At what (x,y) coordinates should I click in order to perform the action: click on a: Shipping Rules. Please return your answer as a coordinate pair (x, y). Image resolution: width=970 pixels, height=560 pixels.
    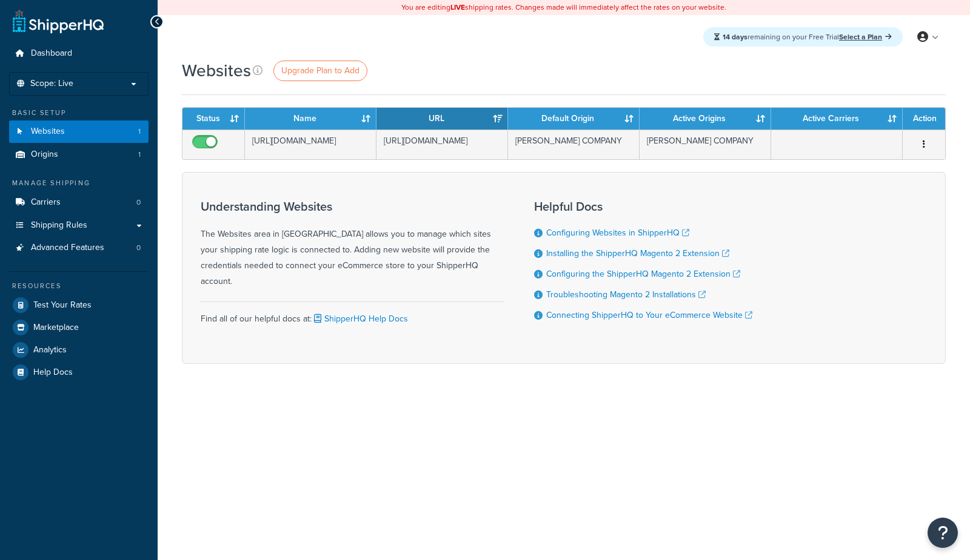
    Looking at the image, I should click on (79, 225).